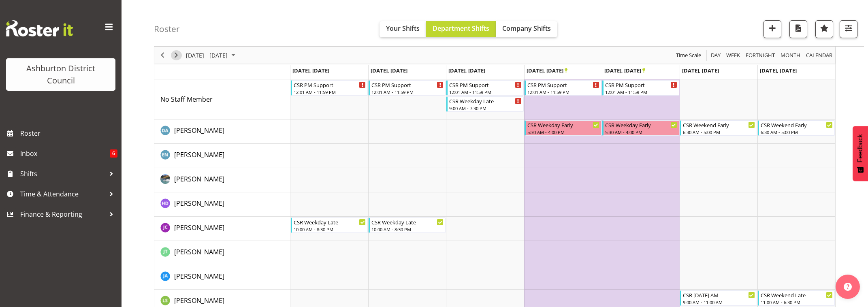  I want to click on button: December 22 - 28, 2025, so click(212, 55).